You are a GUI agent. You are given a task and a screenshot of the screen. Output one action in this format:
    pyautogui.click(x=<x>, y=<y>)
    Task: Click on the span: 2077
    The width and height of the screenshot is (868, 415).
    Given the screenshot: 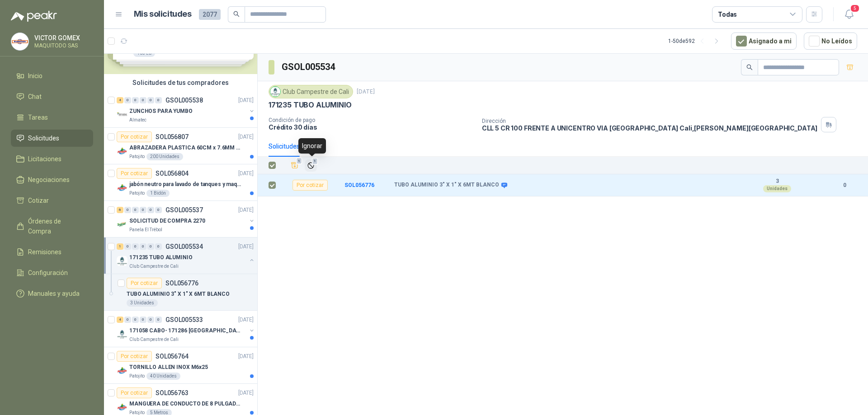 What is the action you would take?
    pyautogui.click(x=210, y=14)
    